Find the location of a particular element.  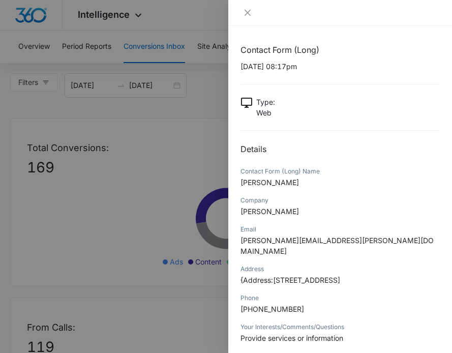

div: Phone is located at coordinates (340, 298).